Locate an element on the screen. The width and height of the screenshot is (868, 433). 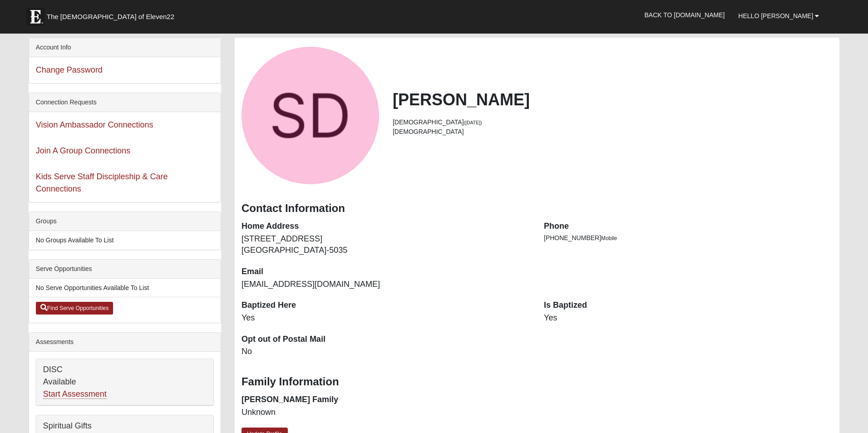
dd: Unknown is located at coordinates (386, 412).